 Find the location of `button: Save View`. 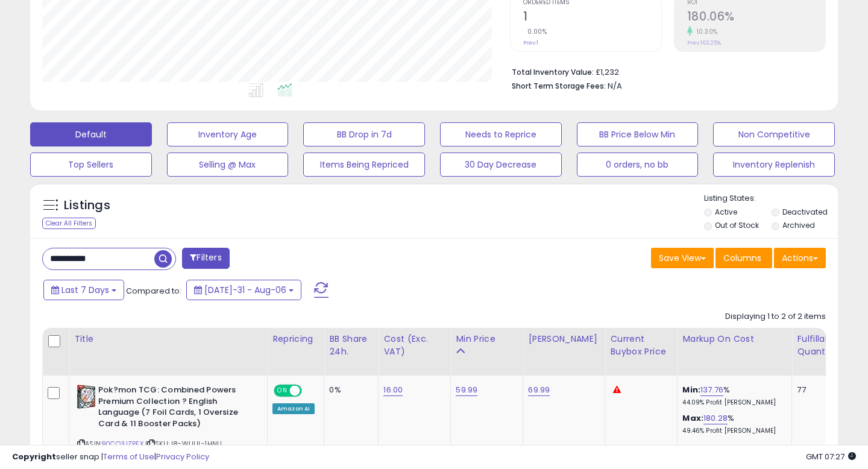

button: Save View is located at coordinates (683, 258).